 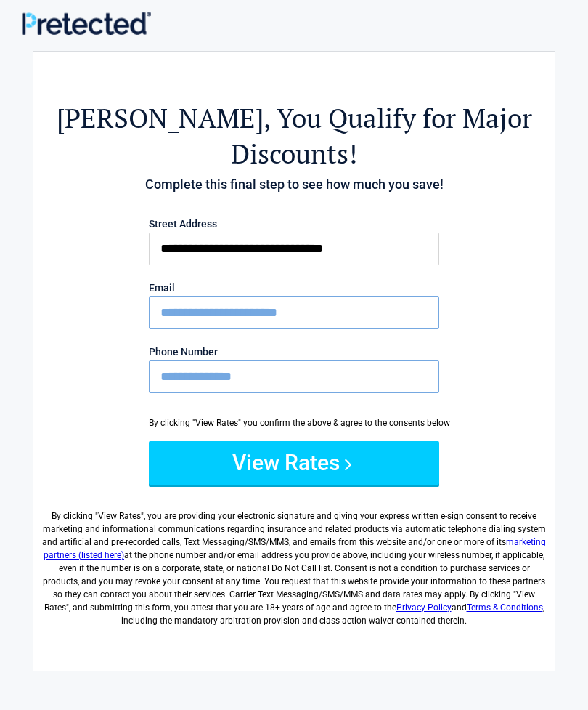 What do you see at coordinates (294, 288) in the screenshot?
I see `label: Email` at bounding box center [294, 288].